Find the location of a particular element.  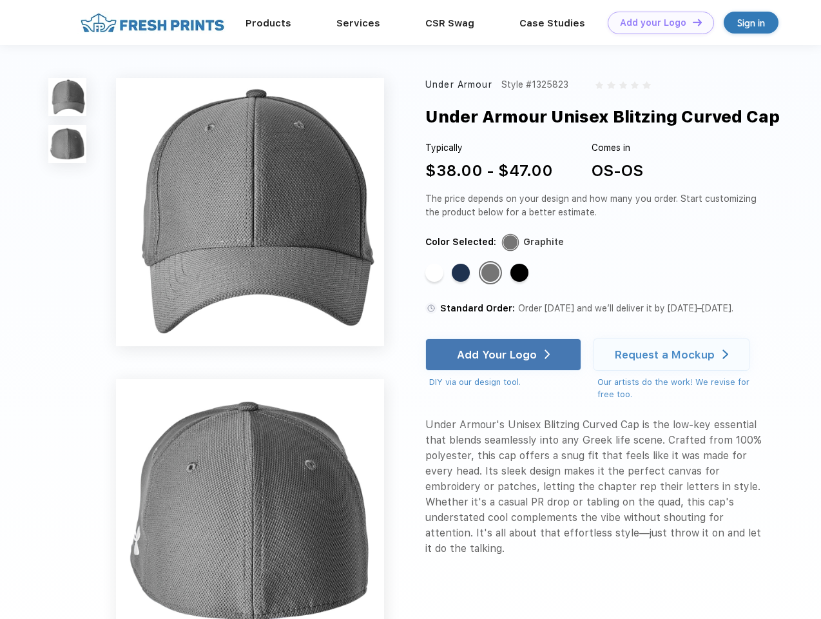

div: White is located at coordinates (434, 273).